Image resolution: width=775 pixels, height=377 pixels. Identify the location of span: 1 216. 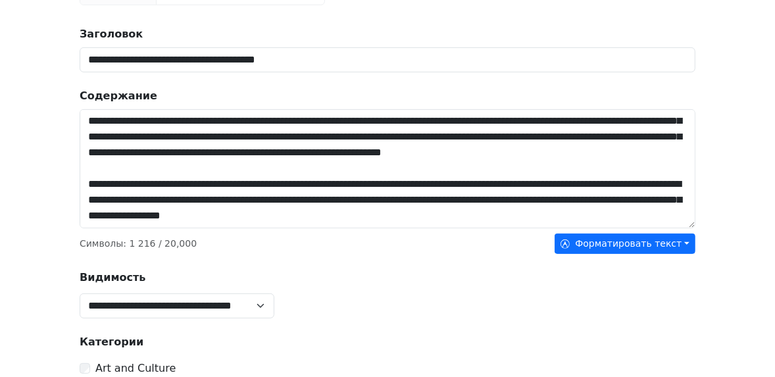
(142, 243).